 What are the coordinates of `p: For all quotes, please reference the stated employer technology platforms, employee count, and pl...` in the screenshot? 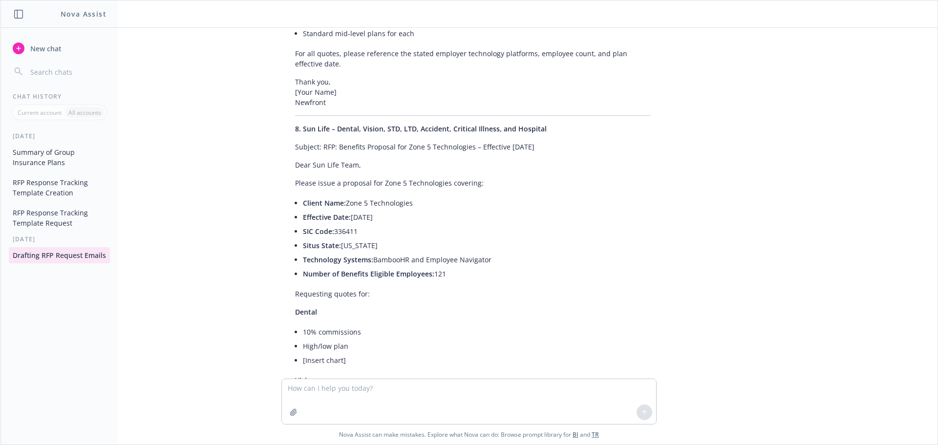 It's located at (473, 59).